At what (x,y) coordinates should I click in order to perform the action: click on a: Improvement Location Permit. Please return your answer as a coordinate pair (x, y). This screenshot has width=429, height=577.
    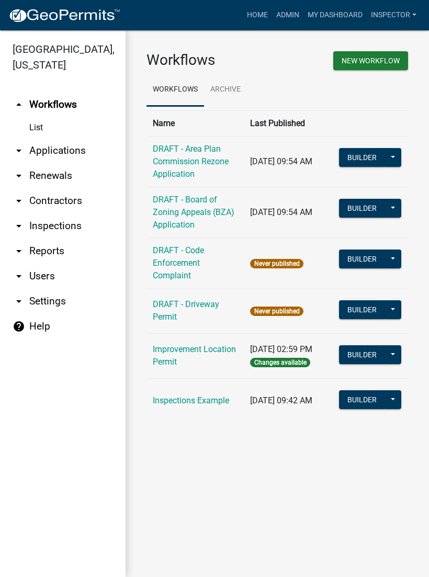
    Looking at the image, I should click on (194, 355).